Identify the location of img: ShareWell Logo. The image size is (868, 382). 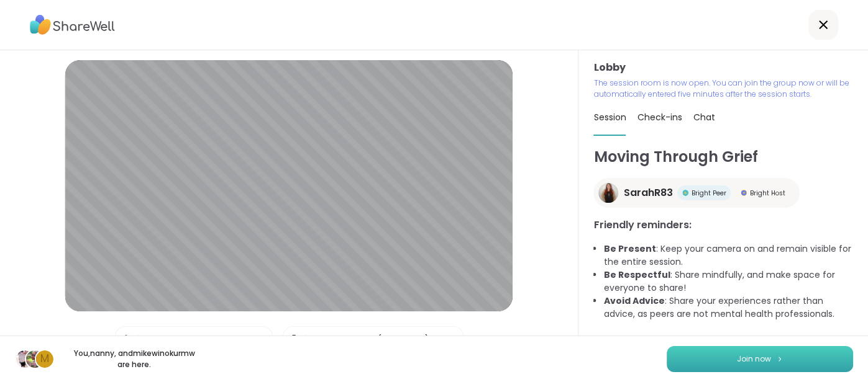
(72, 25).